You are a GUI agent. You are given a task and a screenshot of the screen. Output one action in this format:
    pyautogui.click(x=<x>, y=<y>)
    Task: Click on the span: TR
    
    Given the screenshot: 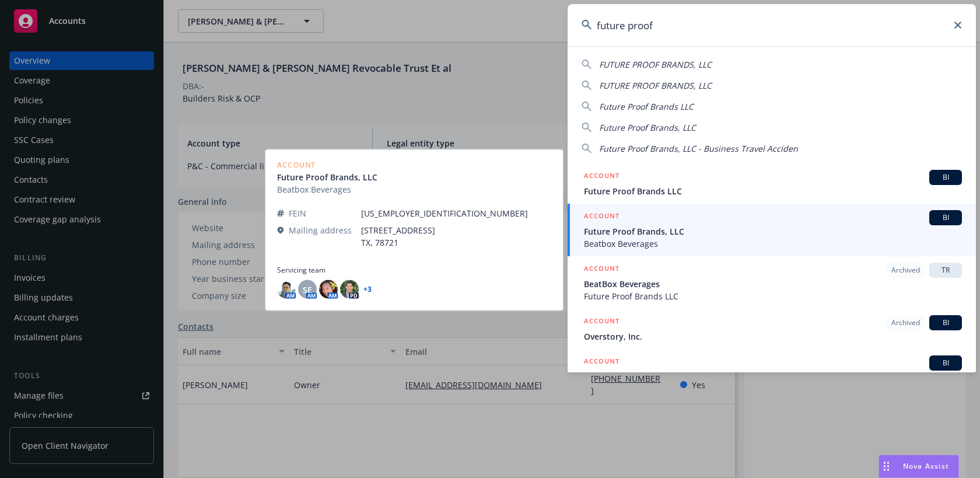 What is the action you would take?
    pyautogui.click(x=945, y=271)
    